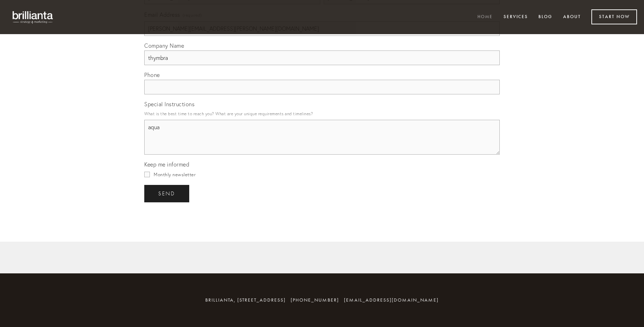 The width and height of the screenshot is (644, 327). Describe the element at coordinates (572, 17) in the screenshot. I see `a: About` at that location.